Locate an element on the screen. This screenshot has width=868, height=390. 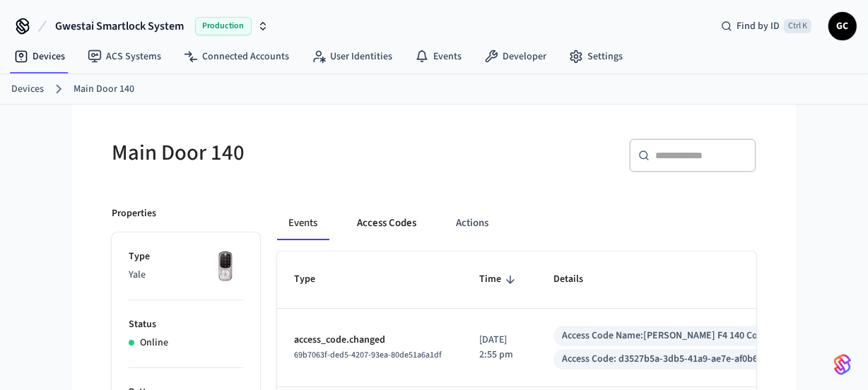
a: Developer is located at coordinates (515, 57).